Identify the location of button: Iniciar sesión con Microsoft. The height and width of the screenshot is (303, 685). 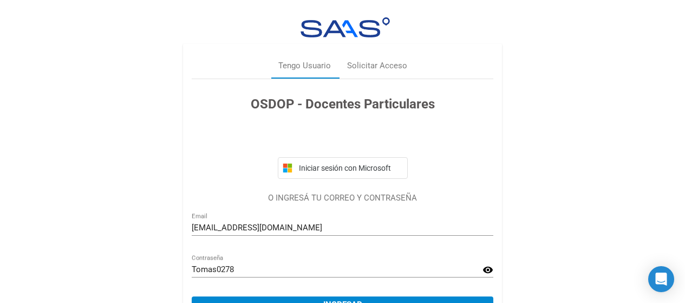
(343, 168).